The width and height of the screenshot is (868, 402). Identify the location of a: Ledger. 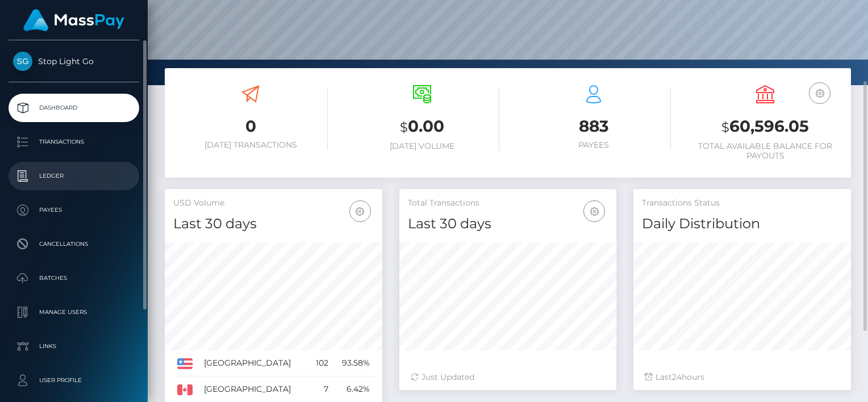
(74, 176).